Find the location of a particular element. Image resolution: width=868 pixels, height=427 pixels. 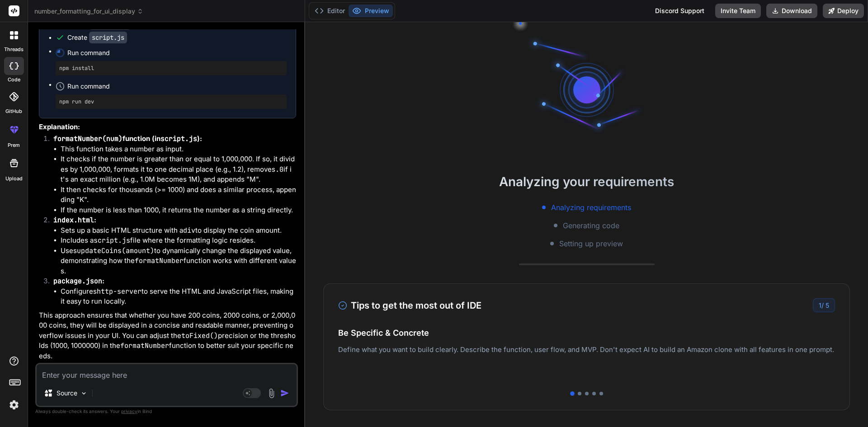

code: updateCoins(amount) is located at coordinates (115, 251).